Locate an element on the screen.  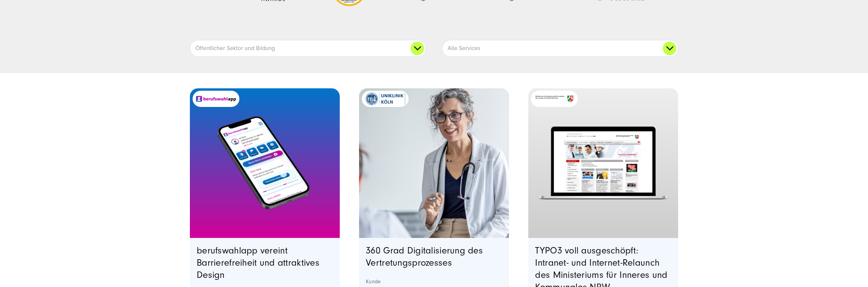
a: Featured image: - Read full post: Ministerium für Inneres & Kommunales NRW | Intranet Relauch | S... is located at coordinates (603, 163).